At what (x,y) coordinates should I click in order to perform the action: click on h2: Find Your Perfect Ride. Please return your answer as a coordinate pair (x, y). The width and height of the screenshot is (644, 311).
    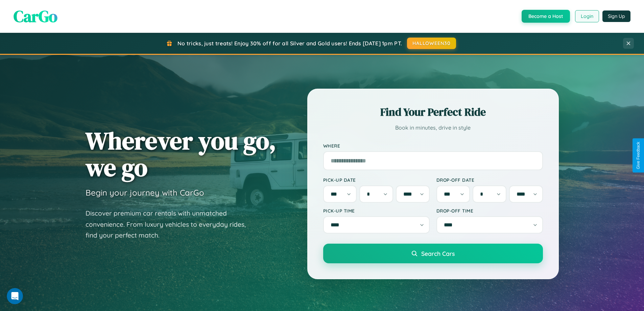
    Looking at the image, I should click on (433, 112).